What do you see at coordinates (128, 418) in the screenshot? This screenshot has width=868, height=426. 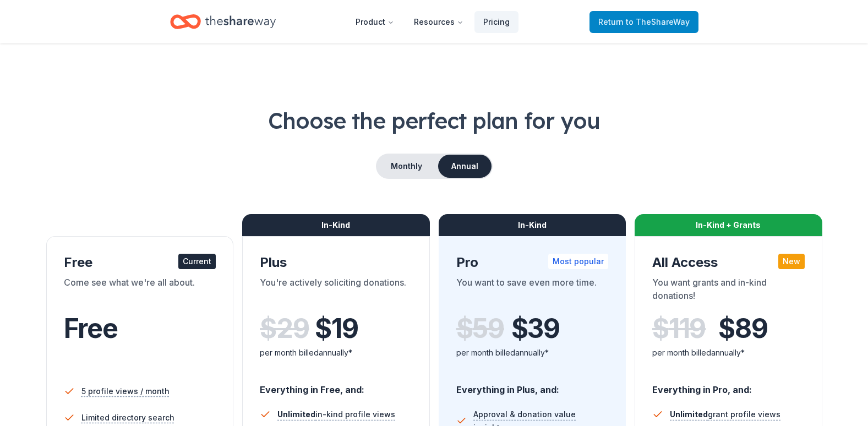 I see `span: Limited directory search` at bounding box center [128, 418].